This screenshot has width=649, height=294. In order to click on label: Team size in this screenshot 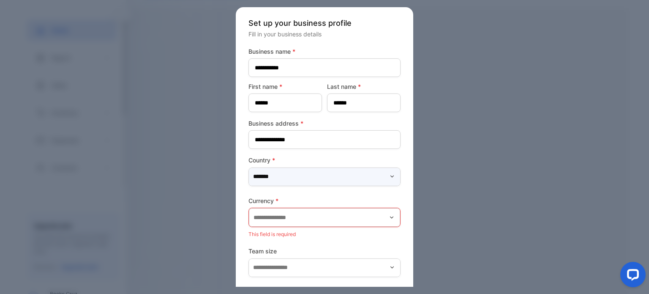, I will do `click(325, 251)`.